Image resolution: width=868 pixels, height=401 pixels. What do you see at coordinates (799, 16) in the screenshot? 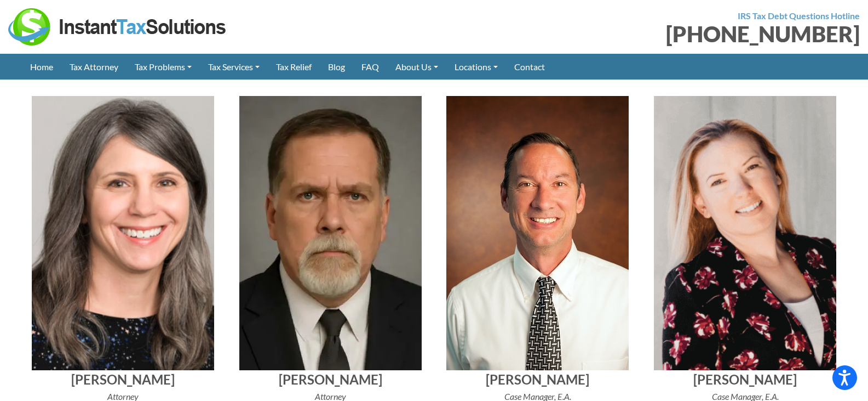
I see `strong: IRS Tax Debt Questions Hotline` at bounding box center [799, 16].